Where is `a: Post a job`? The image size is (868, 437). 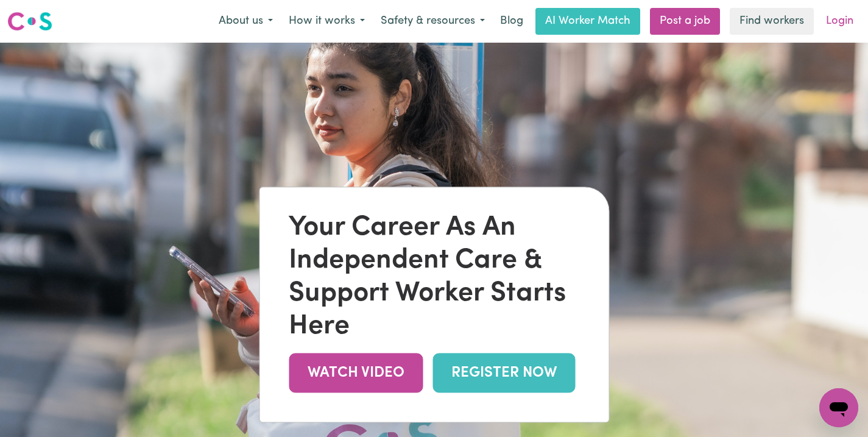
a: Post a job is located at coordinates (685, 21).